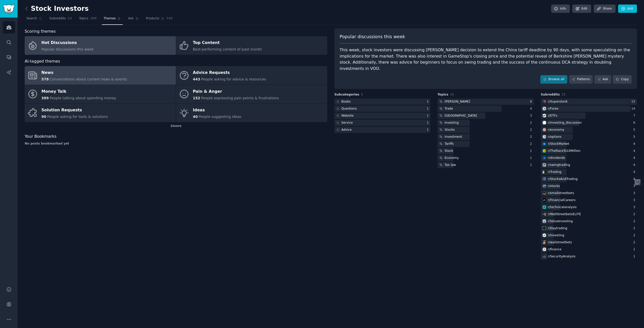 The image size is (644, 328). What do you see at coordinates (382, 109) in the screenshot?
I see `a: Questions1` at bounding box center [382, 109].